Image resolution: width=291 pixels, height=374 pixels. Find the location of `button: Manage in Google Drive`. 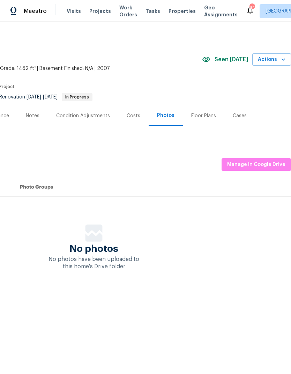

button: Manage in Google Drive is located at coordinates (256, 165).